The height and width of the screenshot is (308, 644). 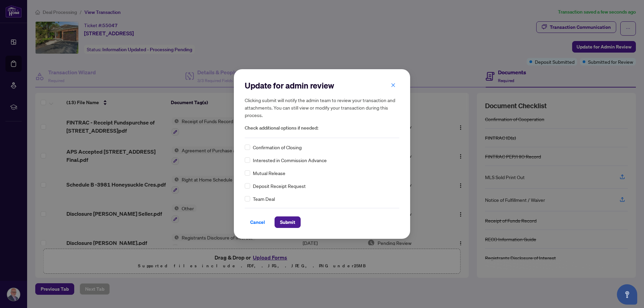 I want to click on span: Check additional options if needed:, so click(x=322, y=128).